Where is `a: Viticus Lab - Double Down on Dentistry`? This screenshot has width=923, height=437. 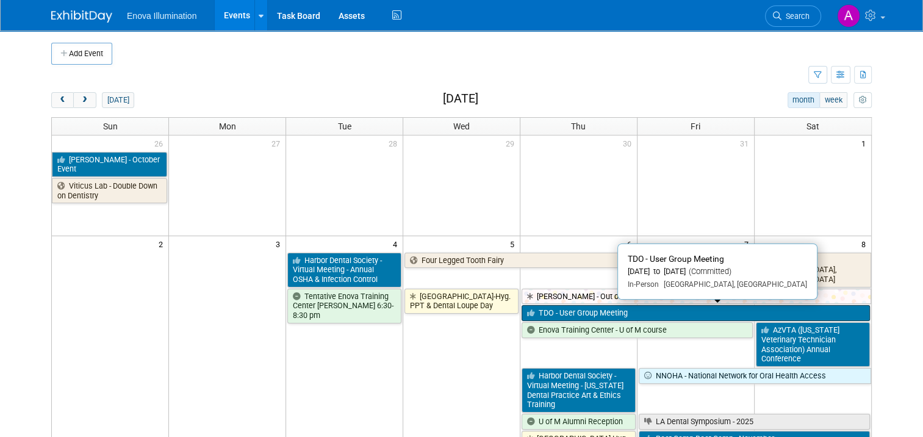
a: Viticus Lab - Double Down on Dentistry is located at coordinates (109, 190).